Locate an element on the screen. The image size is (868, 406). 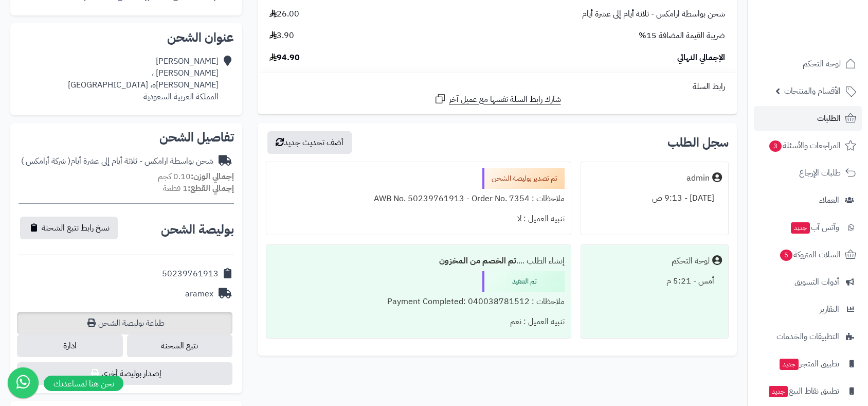
span: 5 is located at coordinates (786, 256).